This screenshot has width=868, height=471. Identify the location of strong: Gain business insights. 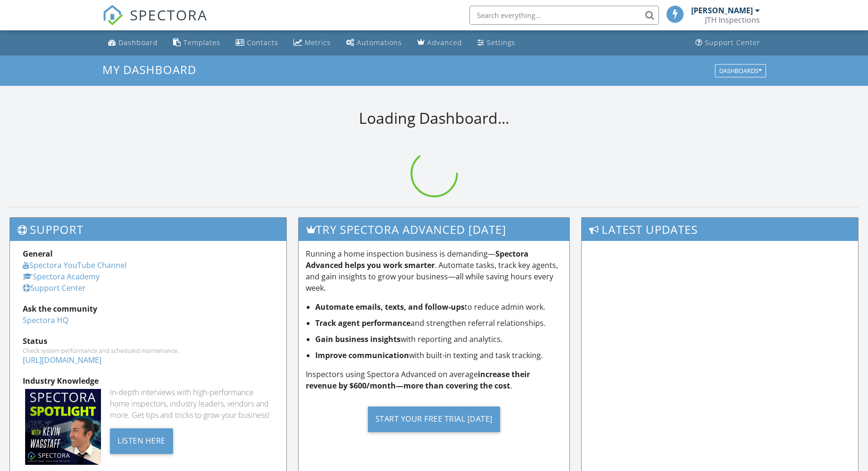
(358, 339).